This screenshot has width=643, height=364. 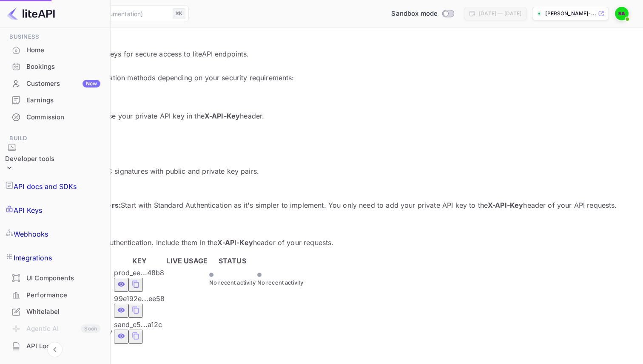 I want to click on h6: 📋 Standard Authentication, so click(x=321, y=97).